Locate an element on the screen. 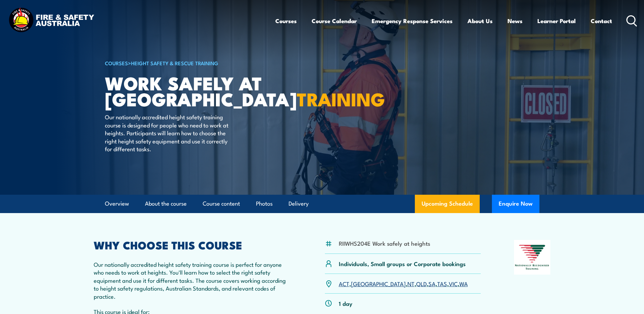 The image size is (644, 314). button: Enquire Now is located at coordinates (516, 204).